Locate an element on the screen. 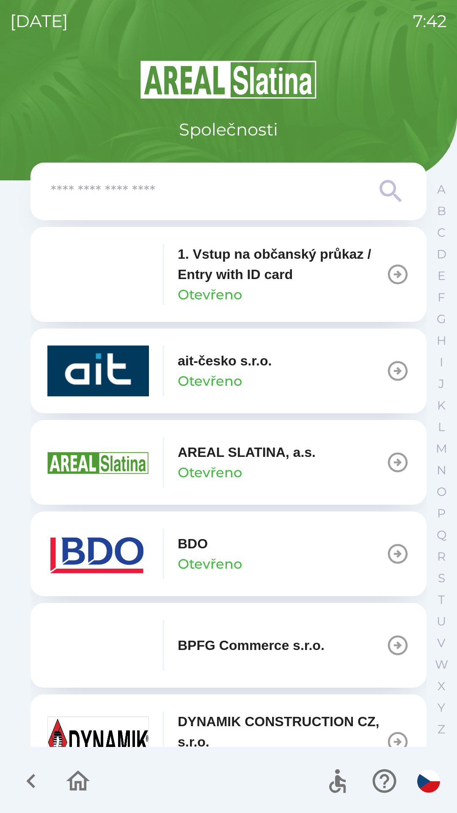 The height and width of the screenshot is (813, 457). p: M is located at coordinates (442, 449).